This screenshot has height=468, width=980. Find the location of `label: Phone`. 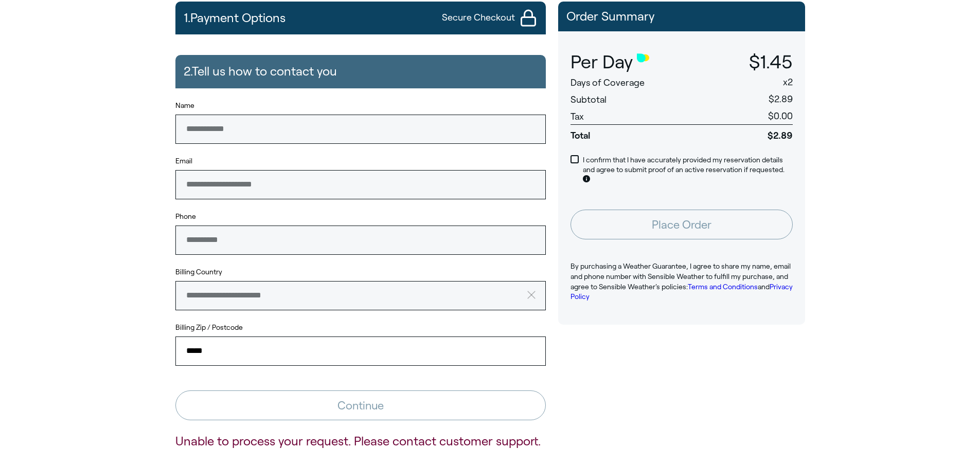

label: Phone is located at coordinates (361, 217).